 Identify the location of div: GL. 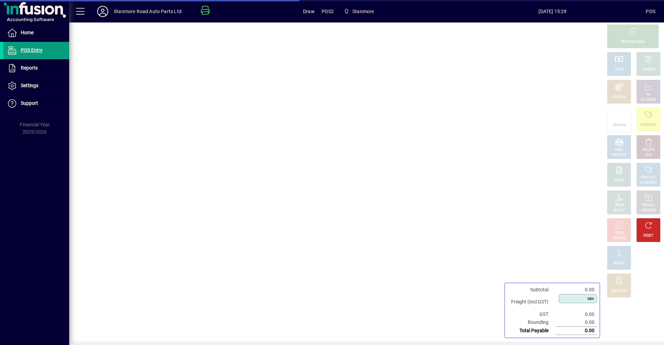
(648, 94).